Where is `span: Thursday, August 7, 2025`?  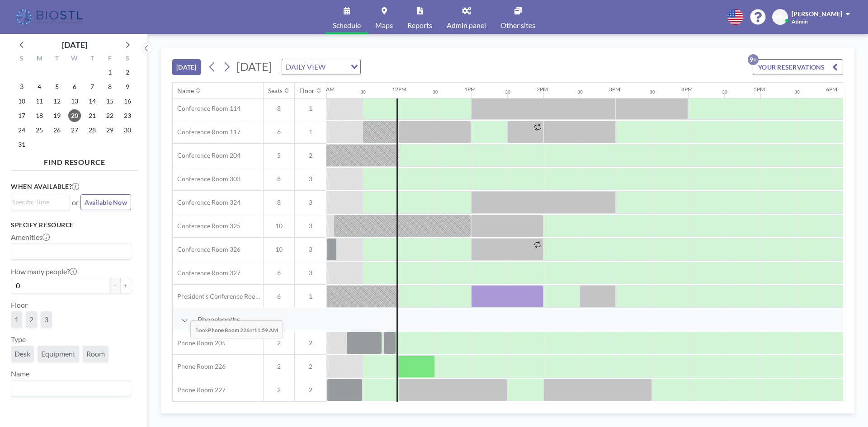 span: Thursday, August 7, 2025 is located at coordinates (92, 87).